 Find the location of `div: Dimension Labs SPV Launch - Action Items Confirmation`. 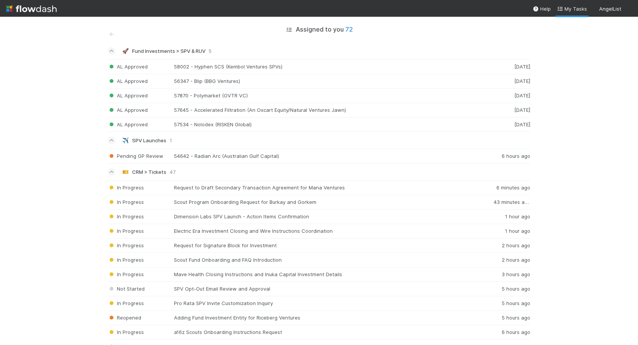

div: Dimension Labs SPV Launch - Action Items Confirmation is located at coordinates (329, 217).